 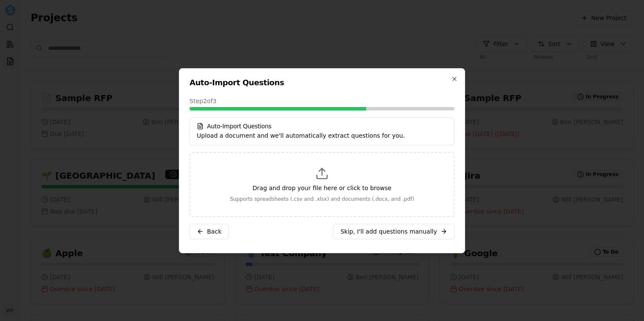 What do you see at coordinates (322, 188) in the screenshot?
I see `p: Drag and drop your file here or click to browse` at bounding box center [322, 188].